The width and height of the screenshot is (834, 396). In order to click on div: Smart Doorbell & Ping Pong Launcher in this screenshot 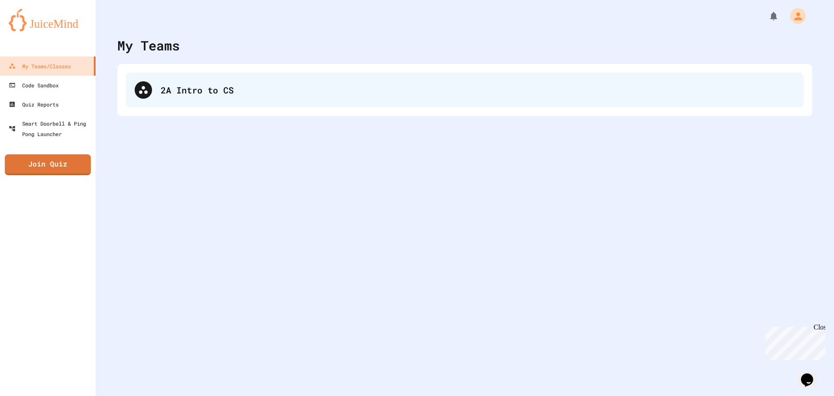, I will do `click(50, 129)`.